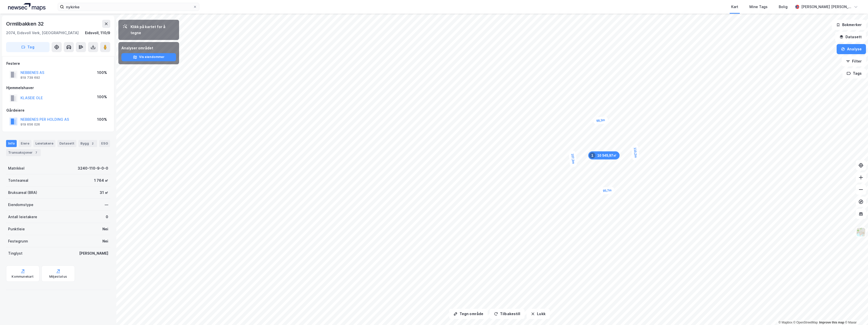 This screenshot has width=868, height=325. What do you see at coordinates (23, 217) in the screenshot?
I see `div: Antall leietakere` at bounding box center [23, 217].